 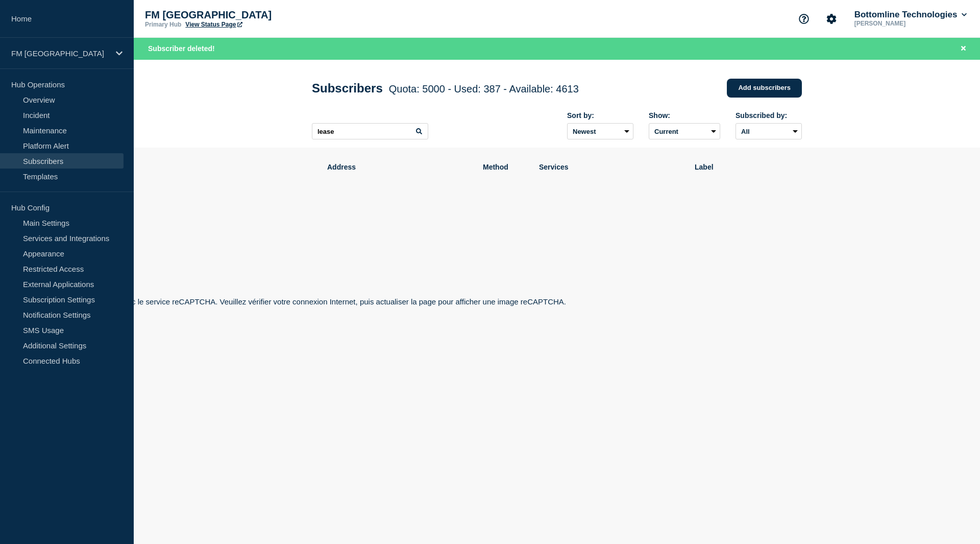 I want to click on span: Subscriber deleted!, so click(x=181, y=48).